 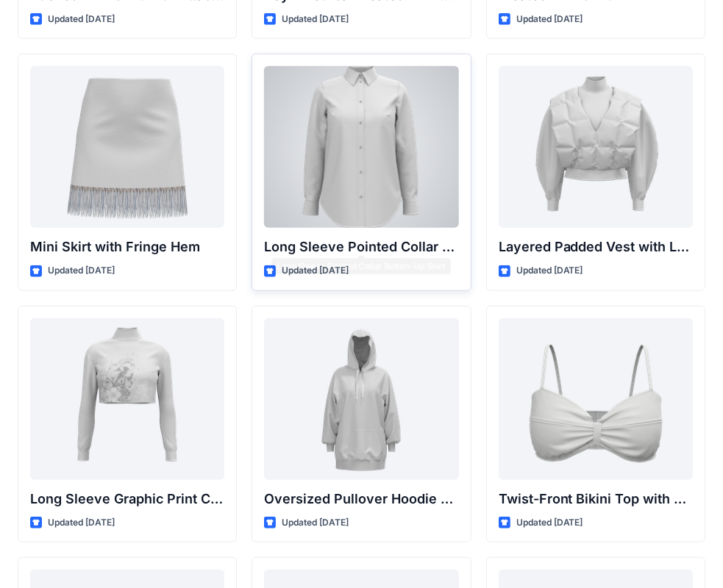 I want to click on p: Layered Padded Vest with Long Sleeve Top, so click(x=596, y=247).